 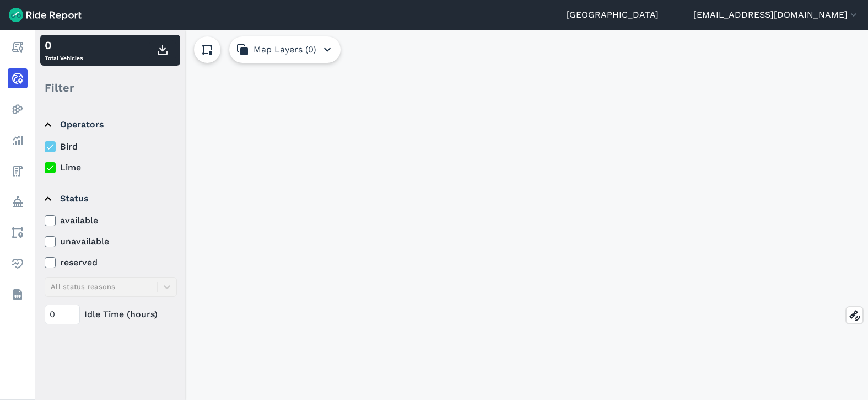 What do you see at coordinates (17, 48) in the screenshot?
I see `a: Report` at bounding box center [17, 48].